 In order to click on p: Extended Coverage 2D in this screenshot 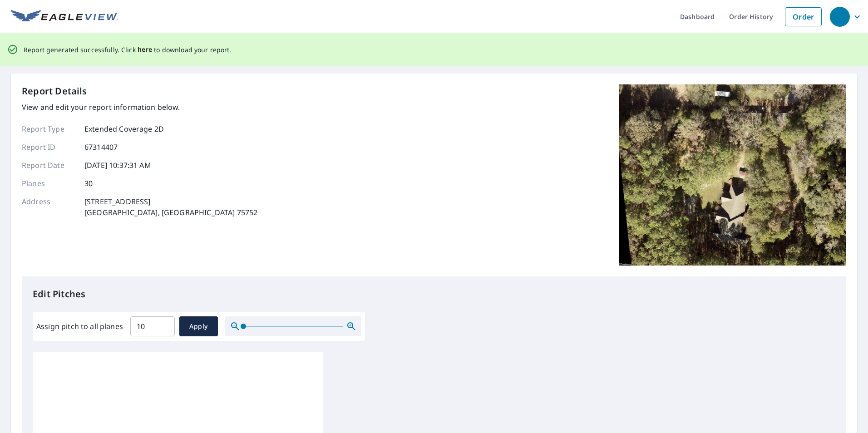, I will do `click(124, 129)`.